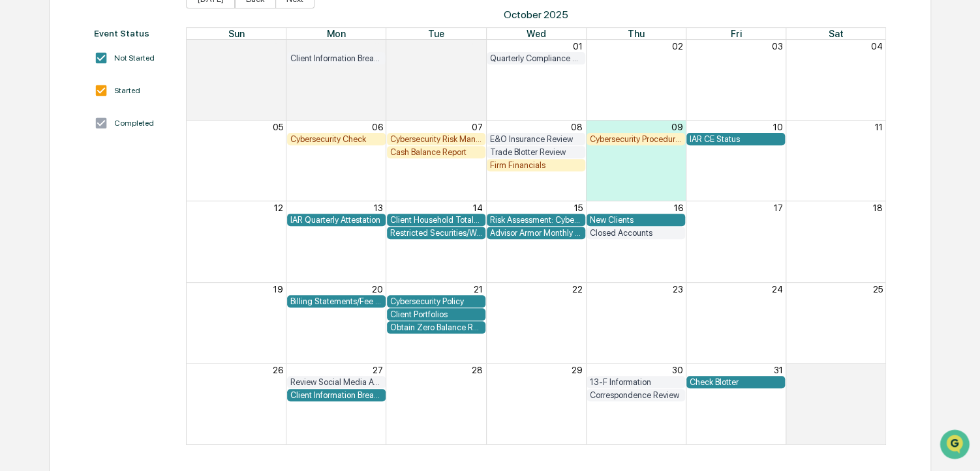  Describe the element at coordinates (735, 382) in the screenshot. I see `div: Check Blotter` at that location.